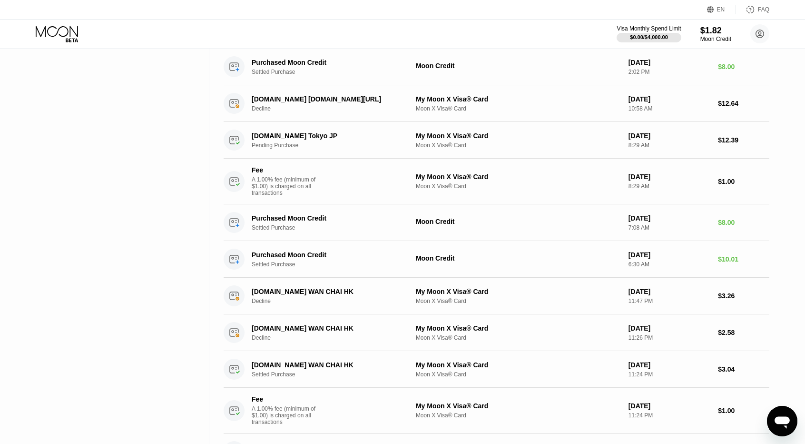 This screenshot has height=444, width=805. What do you see at coordinates (335, 145) in the screenshot?
I see `div: Pending Purchase` at bounding box center [335, 145].